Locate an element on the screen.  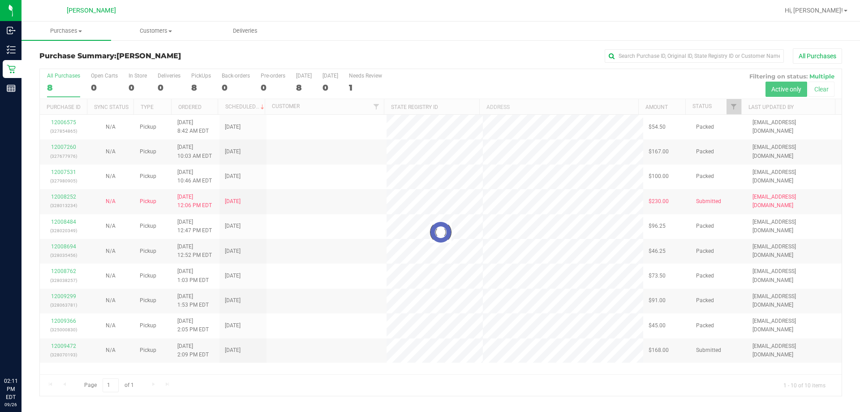
button: All Purchases is located at coordinates (818, 56).